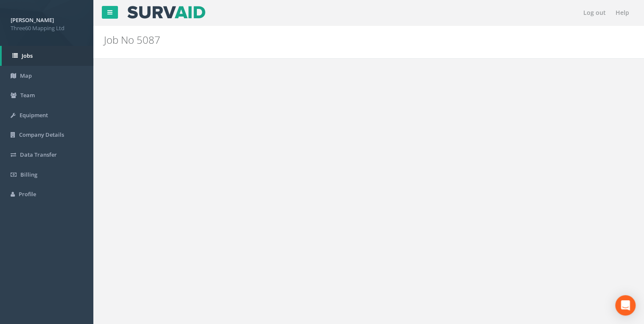  What do you see at coordinates (38, 154) in the screenshot?
I see `span: Data Transfer` at bounding box center [38, 154].